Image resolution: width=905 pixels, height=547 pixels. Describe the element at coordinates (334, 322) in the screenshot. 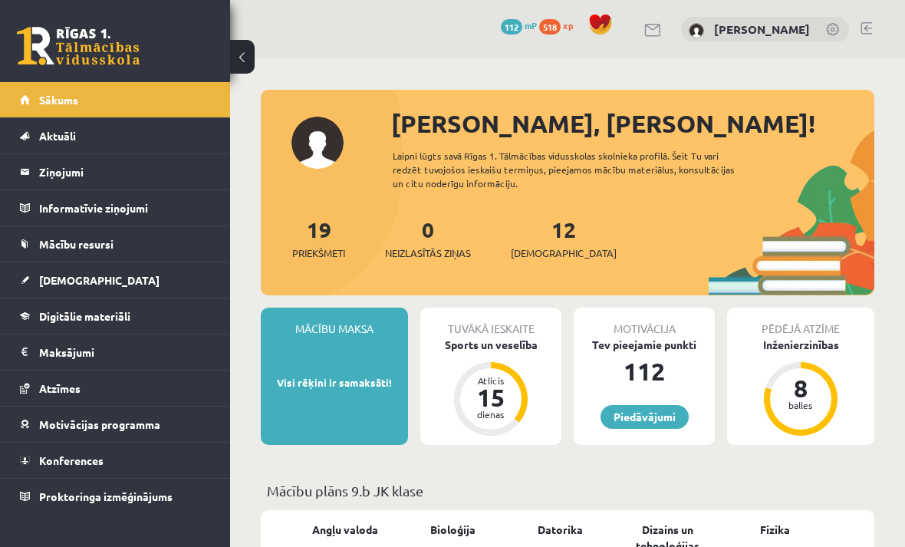

I see `div: Mācību maksa` at that location.